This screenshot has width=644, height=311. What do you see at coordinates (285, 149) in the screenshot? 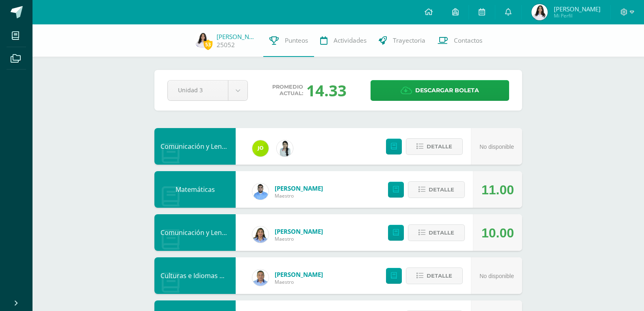
I see `img: 937d777aa527c70189f9fb3facc5f1f6.png` at bounding box center [285, 149].